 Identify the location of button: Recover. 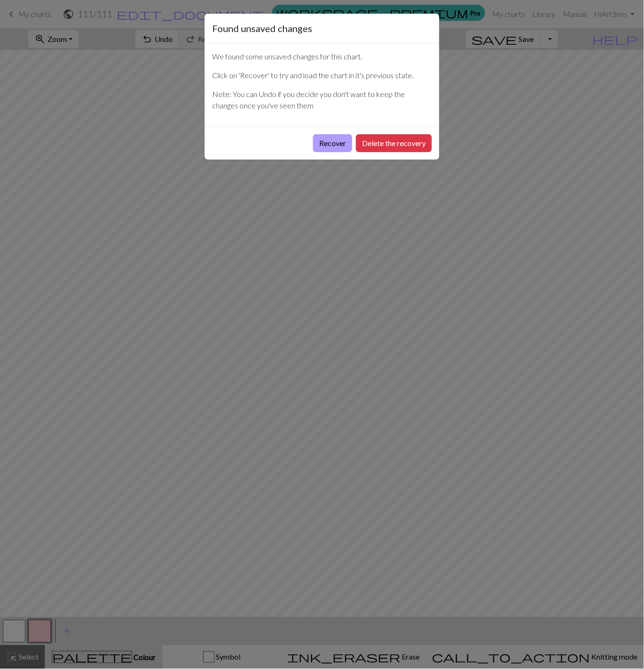
(333, 143).